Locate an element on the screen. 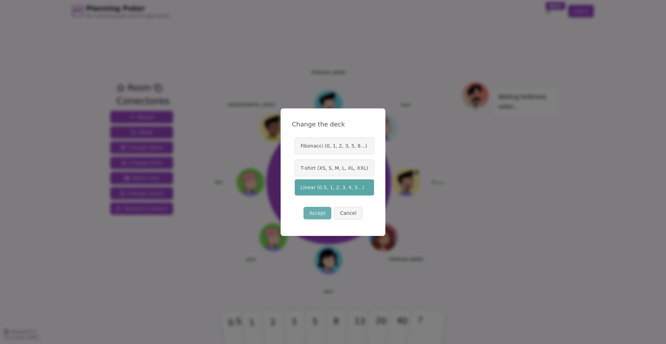 This screenshot has width=666, height=344. label: T-shirt (XS, S, M, L, XL, XXL) is located at coordinates (334, 168).